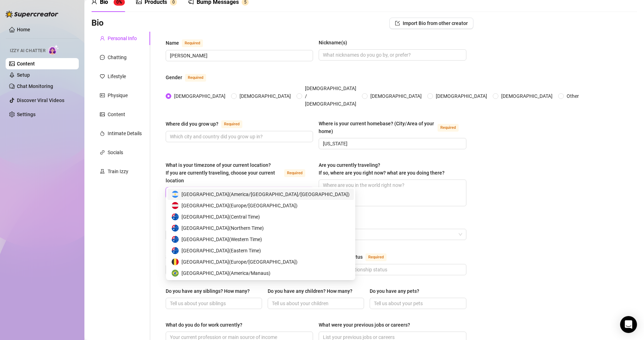  What do you see at coordinates (175, 206) in the screenshot?
I see `img: at` at bounding box center [175, 206].